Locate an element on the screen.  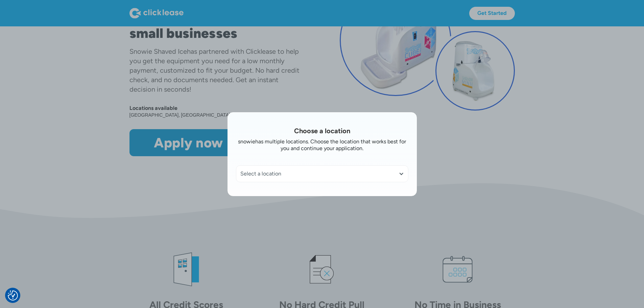
div: has multiple locations. Choose the location that works best for you and continue your application. is located at coordinates (331, 145).